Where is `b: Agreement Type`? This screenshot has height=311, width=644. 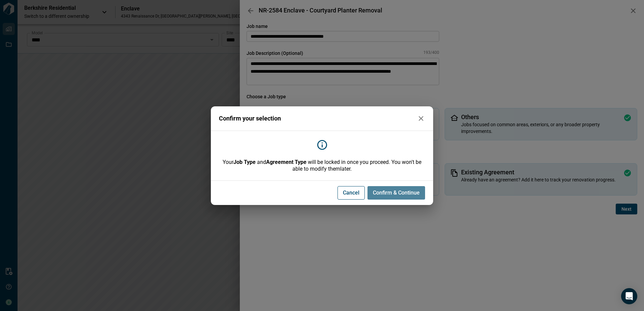 b: Agreement Type is located at coordinates (286, 162).